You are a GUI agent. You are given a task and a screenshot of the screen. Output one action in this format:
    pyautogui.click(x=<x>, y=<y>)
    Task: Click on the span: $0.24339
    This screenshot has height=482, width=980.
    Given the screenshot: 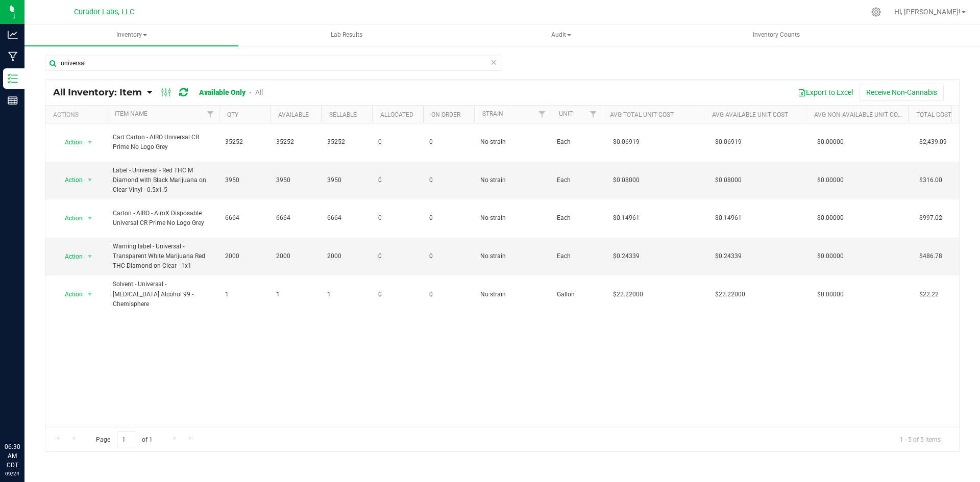 What is the action you would take?
    pyautogui.click(x=728, y=256)
    